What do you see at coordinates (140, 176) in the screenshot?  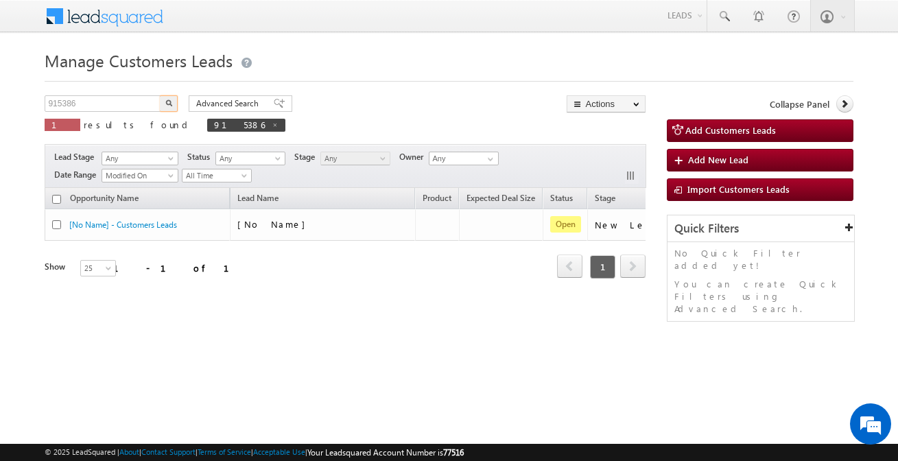 I see `a: Modified On` at bounding box center [140, 176].